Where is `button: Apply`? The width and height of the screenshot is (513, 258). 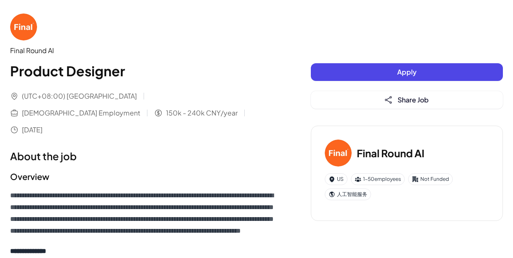
button: Apply is located at coordinates (407, 72).